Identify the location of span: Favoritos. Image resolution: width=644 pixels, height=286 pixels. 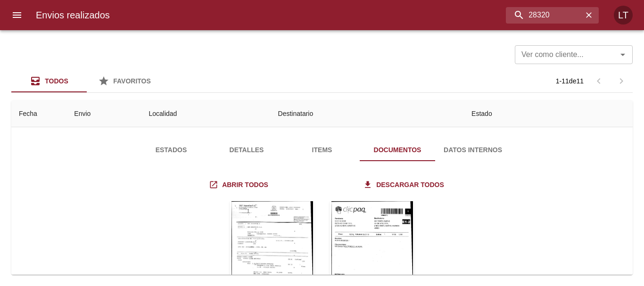
(132, 81).